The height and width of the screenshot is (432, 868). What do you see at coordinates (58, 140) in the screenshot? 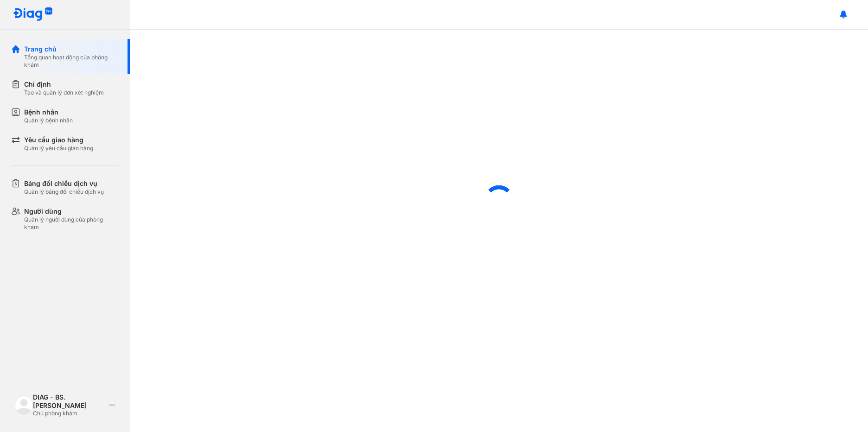
I see `div: Yêu cầu giao hàng` at bounding box center [58, 140].